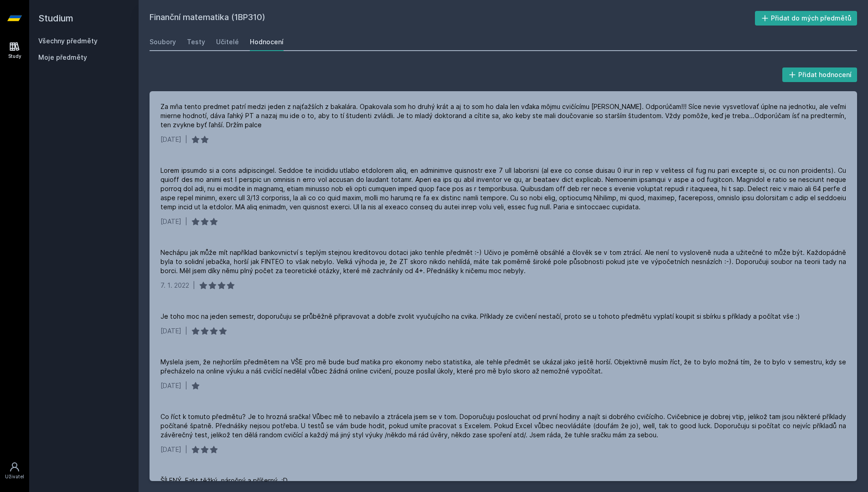  Describe the element at coordinates (68, 41) in the screenshot. I see `a: Všechny předměty` at that location.